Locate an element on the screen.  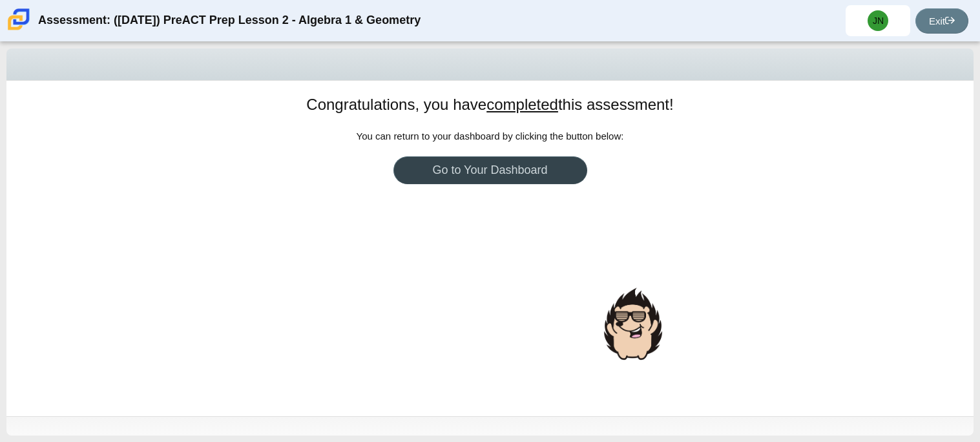
h1: Congratulations, you have this assessment! is located at coordinates (489, 105).